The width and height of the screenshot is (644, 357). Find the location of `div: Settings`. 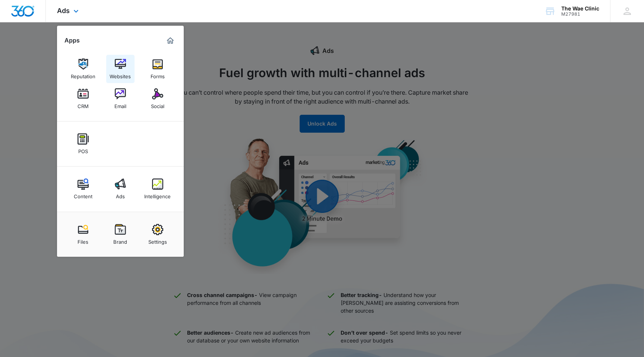

div: Settings is located at coordinates (157, 240).